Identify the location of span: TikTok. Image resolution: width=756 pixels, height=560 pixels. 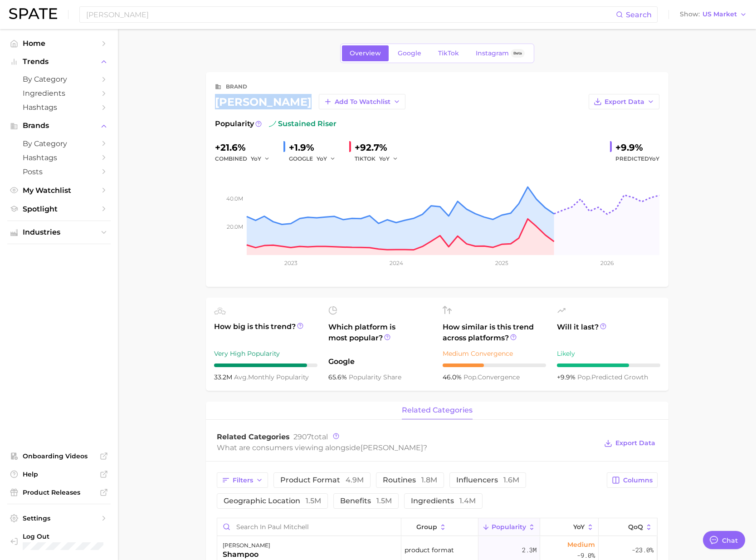
(449, 53).